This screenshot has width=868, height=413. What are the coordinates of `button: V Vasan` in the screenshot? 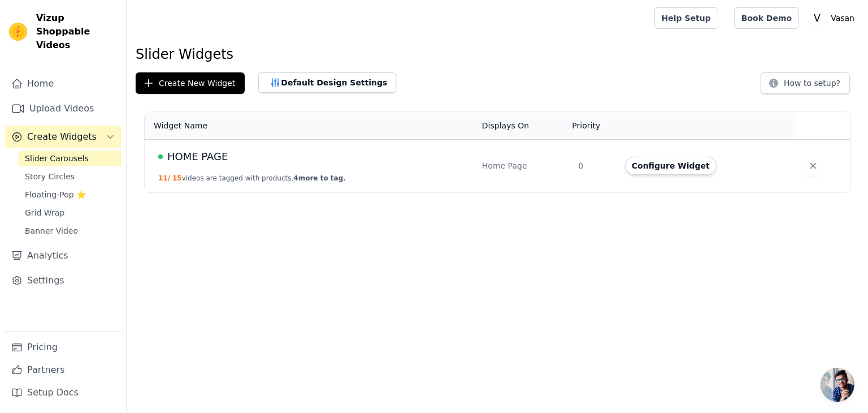 It's located at (834, 18).